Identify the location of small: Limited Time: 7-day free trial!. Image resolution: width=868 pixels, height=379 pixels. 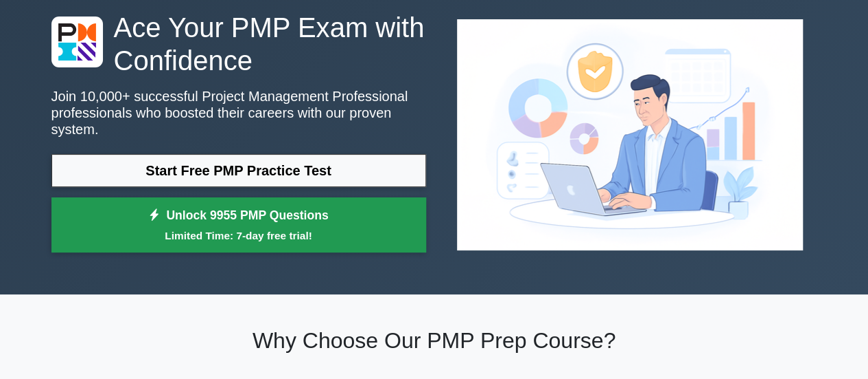
(239, 235).